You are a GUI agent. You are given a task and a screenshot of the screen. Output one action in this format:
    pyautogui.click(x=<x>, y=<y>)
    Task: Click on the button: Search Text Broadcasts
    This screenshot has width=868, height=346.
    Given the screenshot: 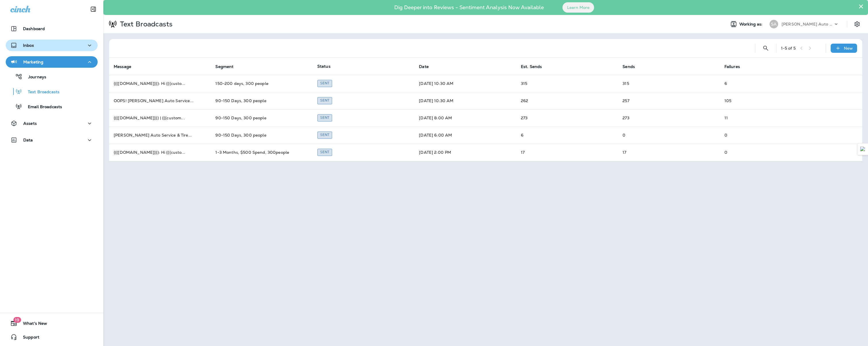 What is the action you would take?
    pyautogui.click(x=766, y=48)
    